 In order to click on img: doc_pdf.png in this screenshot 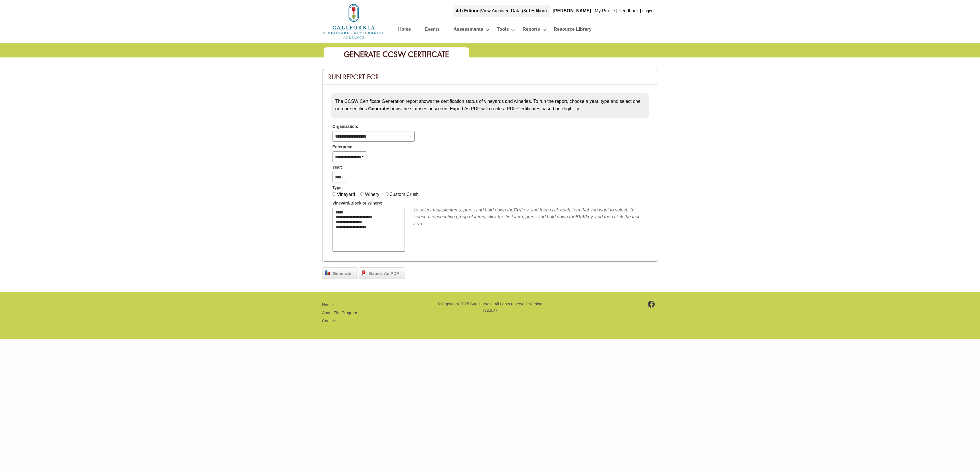, I will do `click(364, 273)`.